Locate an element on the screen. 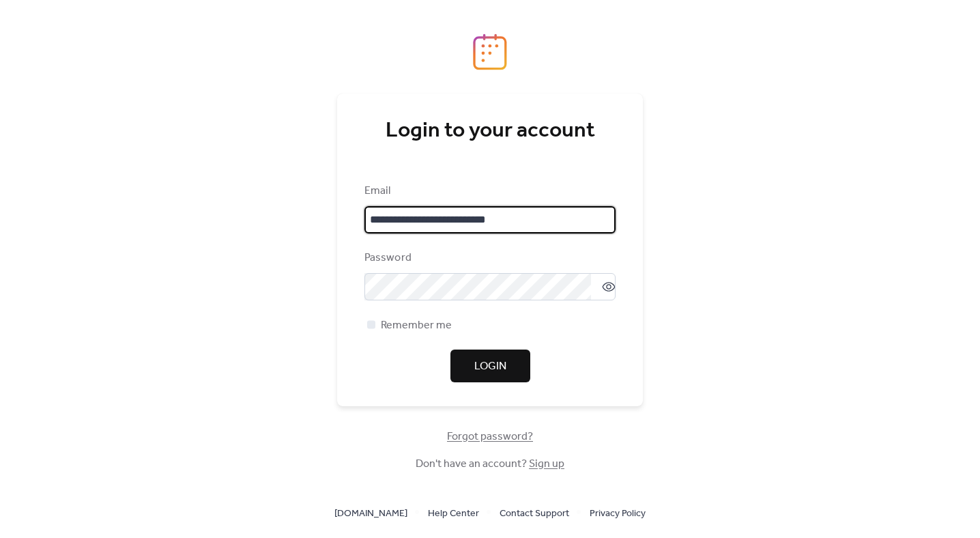 The height and width of the screenshot is (538, 980). button: Login is located at coordinates (490, 366).